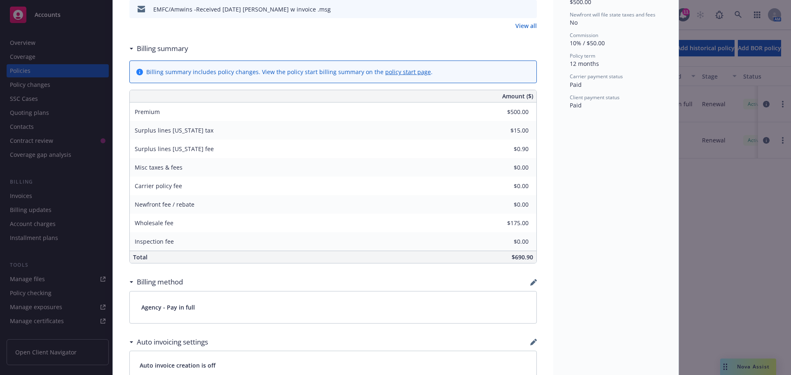 This screenshot has height=375, width=791. Describe the element at coordinates (160, 282) in the screenshot. I see `h3: Billing method` at that location.